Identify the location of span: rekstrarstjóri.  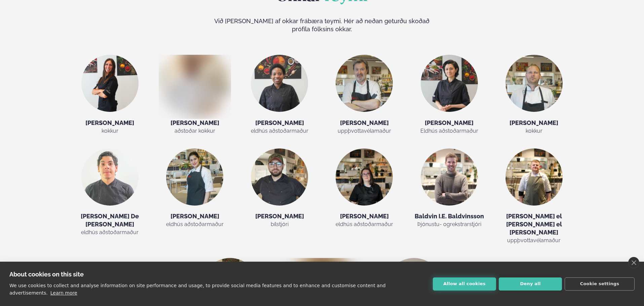
(466, 224).